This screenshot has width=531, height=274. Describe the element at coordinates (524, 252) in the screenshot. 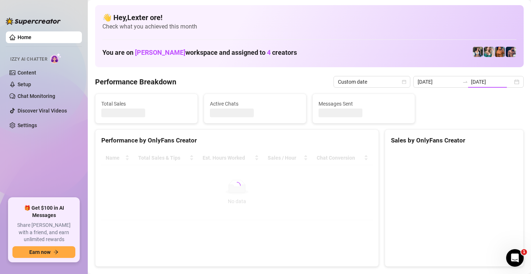

I see `span: 1` at that location.